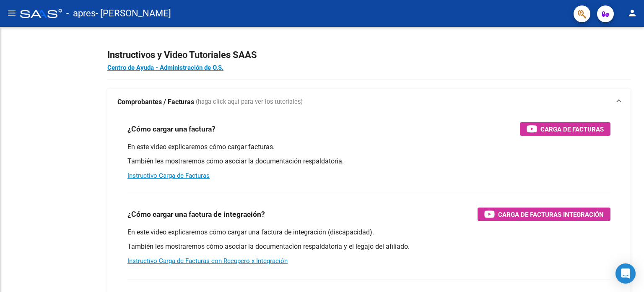 The image size is (644, 292). I want to click on h3: ¿Cómo cargar una factura de integración?, so click(196, 214).